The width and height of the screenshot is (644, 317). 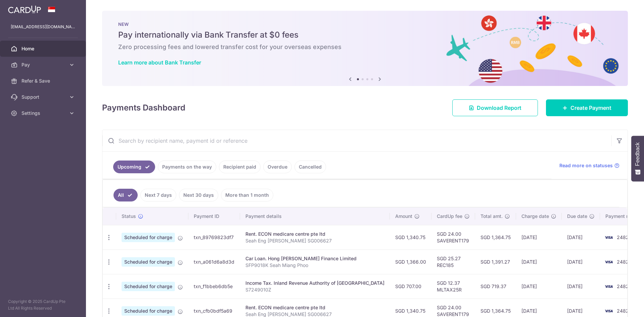 I want to click on a: Cancelled, so click(x=310, y=166).